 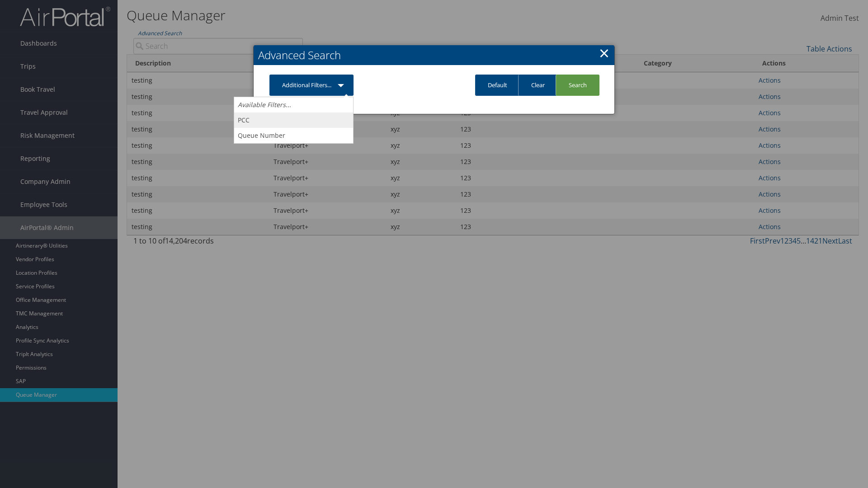 What do you see at coordinates (603, 53) in the screenshot?
I see `a: Close` at bounding box center [603, 53].